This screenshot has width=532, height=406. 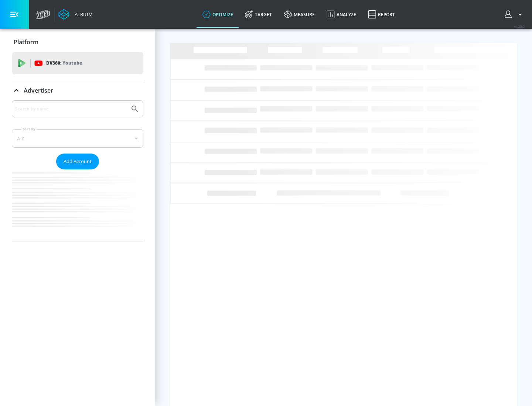 What do you see at coordinates (72, 62) in the screenshot?
I see `p: Youtube` at bounding box center [72, 62].